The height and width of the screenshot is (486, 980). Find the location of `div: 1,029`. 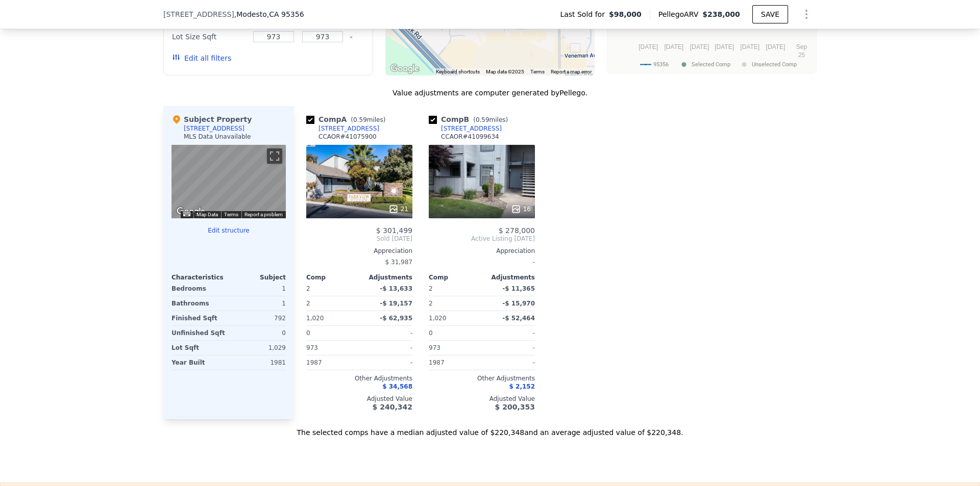

div: 1,029 is located at coordinates (258, 348).